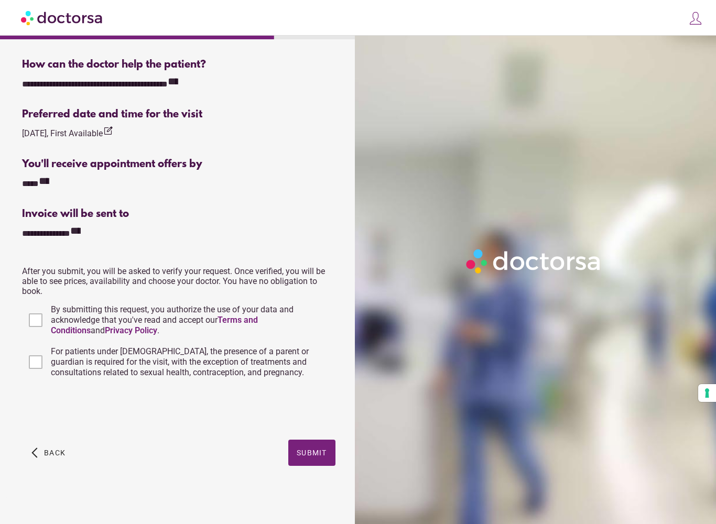  I want to click on button: arrow_back_ios Back, so click(48, 453).